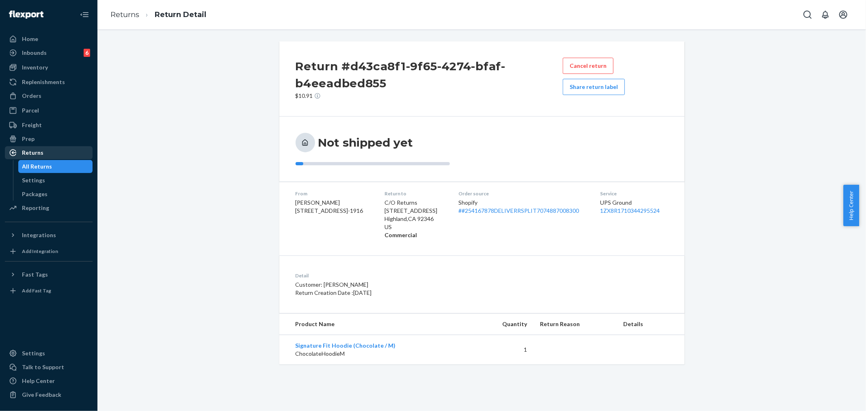  What do you see at coordinates (616, 202) in the screenshot?
I see `span: UPS Ground` at bounding box center [616, 202].